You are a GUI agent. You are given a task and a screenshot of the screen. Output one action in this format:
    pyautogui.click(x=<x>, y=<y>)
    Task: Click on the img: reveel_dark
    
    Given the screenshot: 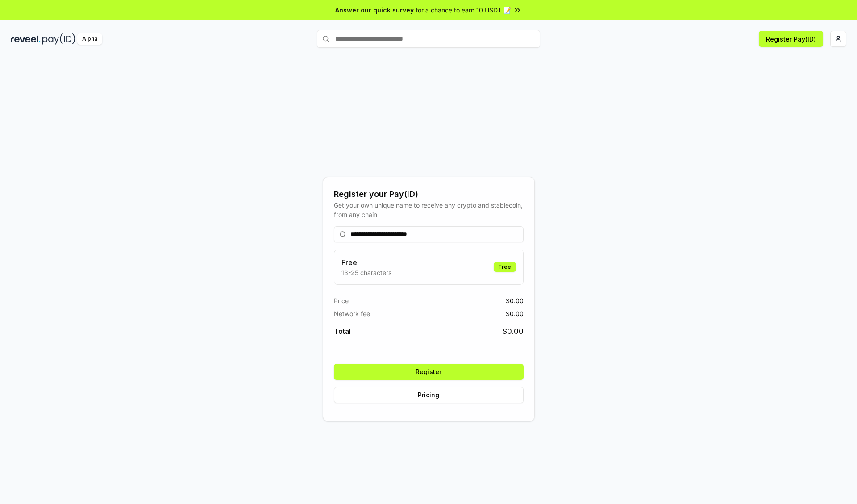 What is the action you would take?
    pyautogui.click(x=25, y=39)
    